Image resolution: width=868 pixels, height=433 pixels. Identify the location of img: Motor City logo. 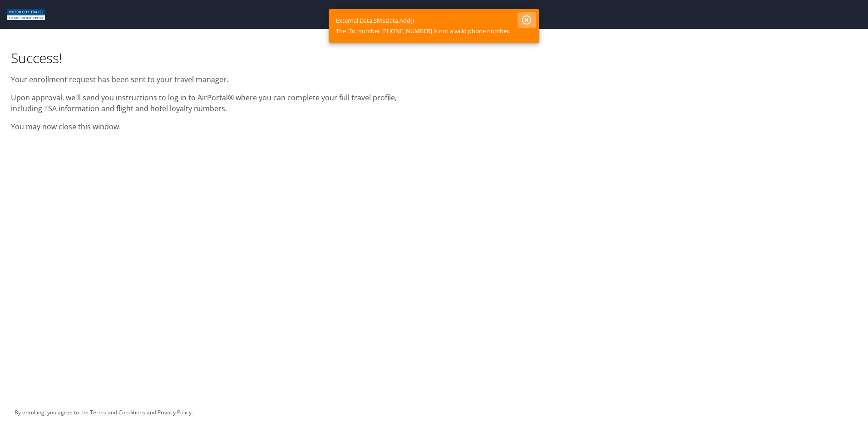
(26, 15).